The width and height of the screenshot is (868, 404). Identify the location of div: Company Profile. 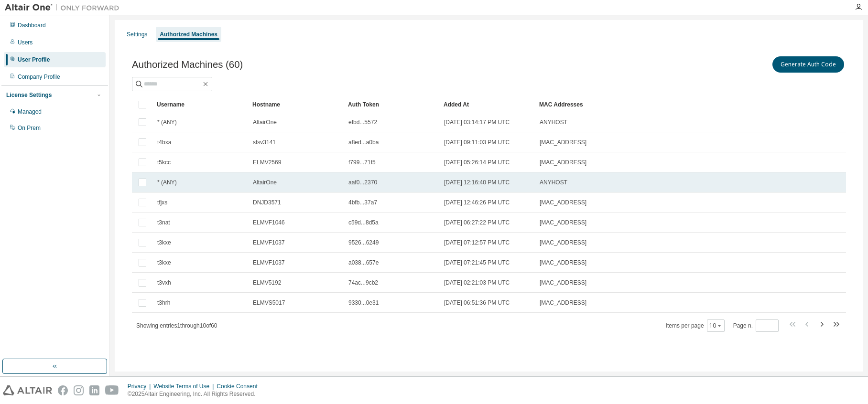
(39, 77).